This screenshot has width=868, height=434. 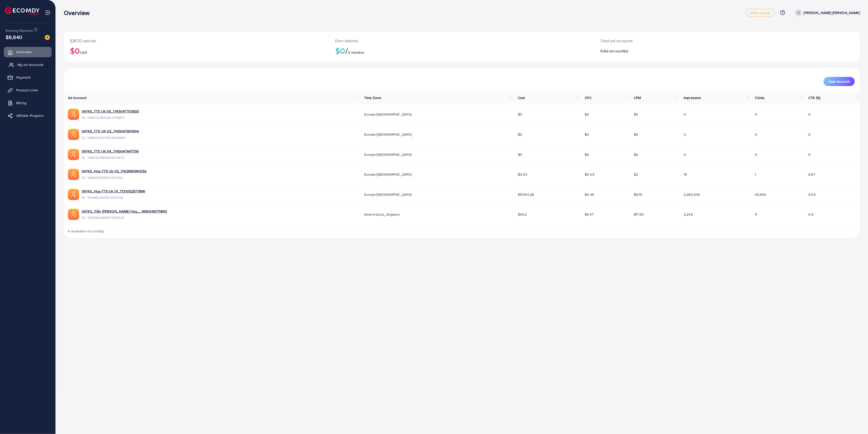 What do you see at coordinates (28, 90) in the screenshot?
I see `a: Product Links` at bounding box center [28, 90].